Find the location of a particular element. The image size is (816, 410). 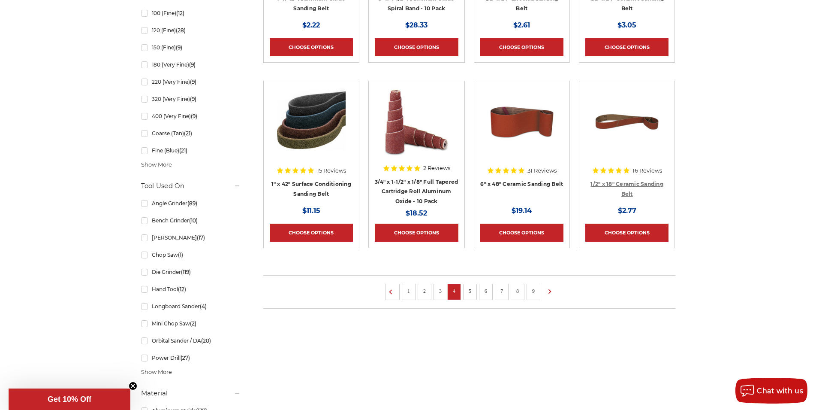

span: $11.15 is located at coordinates (311, 210).